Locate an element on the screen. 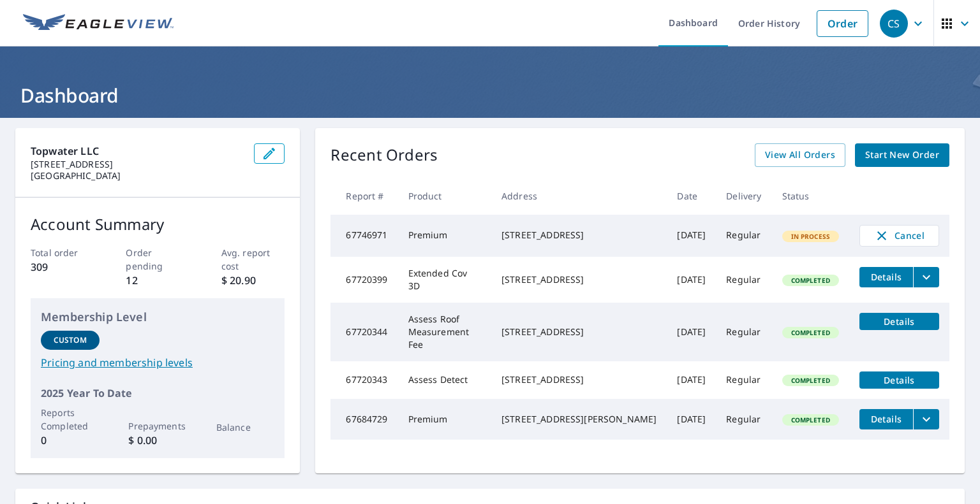  button: filesDropdownBtn-67720399 is located at coordinates (926, 277).